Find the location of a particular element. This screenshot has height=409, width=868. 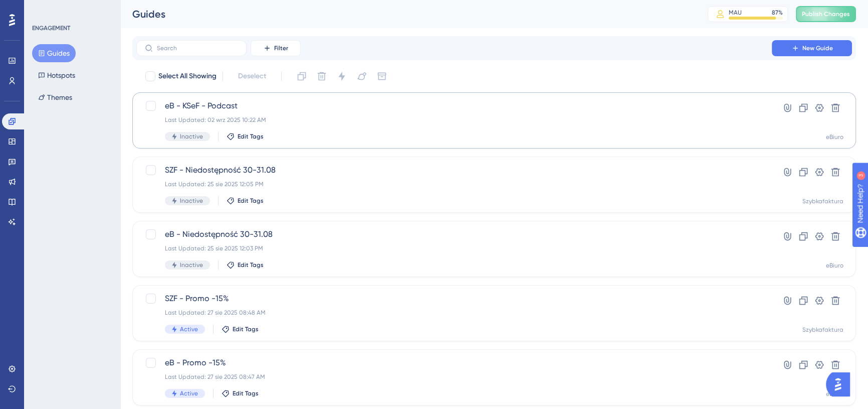

span: SZF - Promo -15% is located at coordinates (454, 299).